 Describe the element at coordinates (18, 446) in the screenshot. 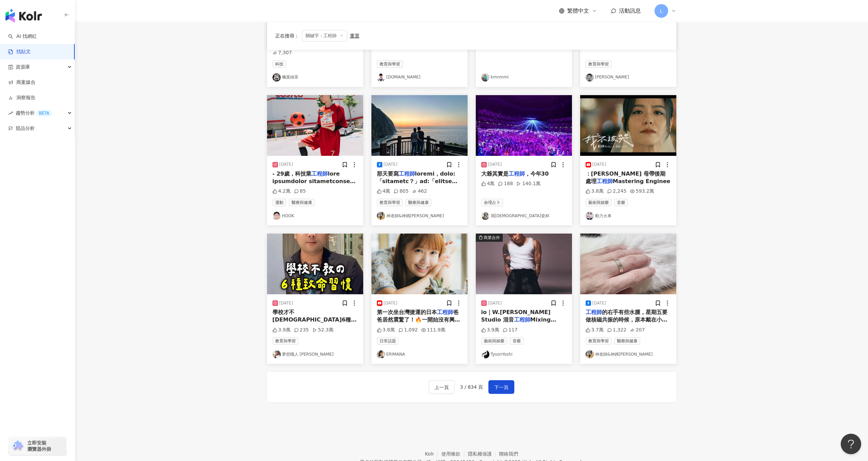

I see `img: chrome extension` at that location.